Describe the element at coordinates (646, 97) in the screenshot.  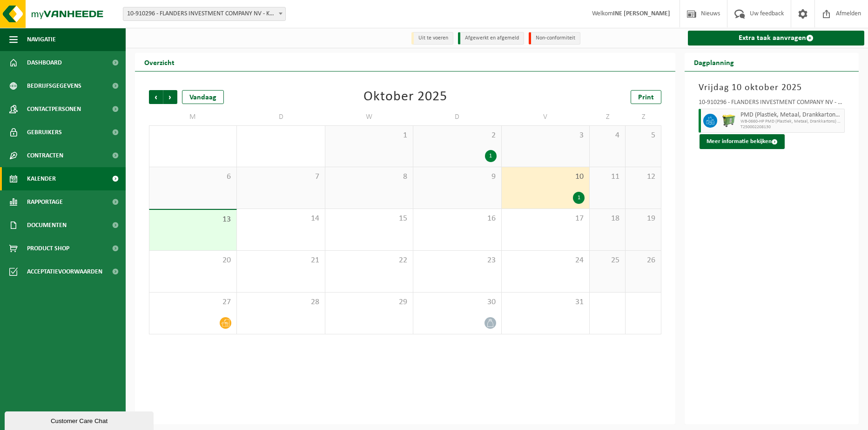
I see `a: Print` at that location.